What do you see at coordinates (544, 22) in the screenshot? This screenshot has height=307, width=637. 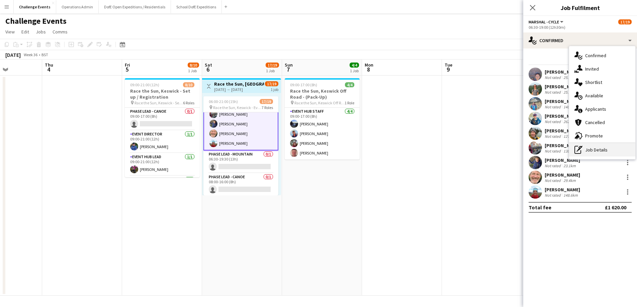 I see `span: Marshal - Cycle` at bounding box center [544, 22].